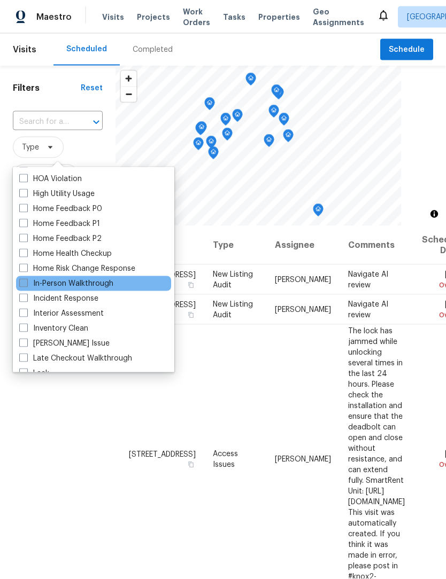 The image size is (446, 579). I want to click on label: Leak, so click(34, 374).